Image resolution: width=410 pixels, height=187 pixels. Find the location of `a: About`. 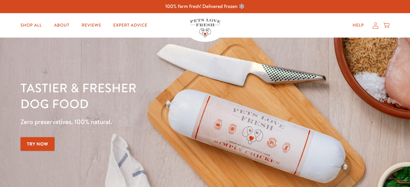

a: About is located at coordinates (62, 25).